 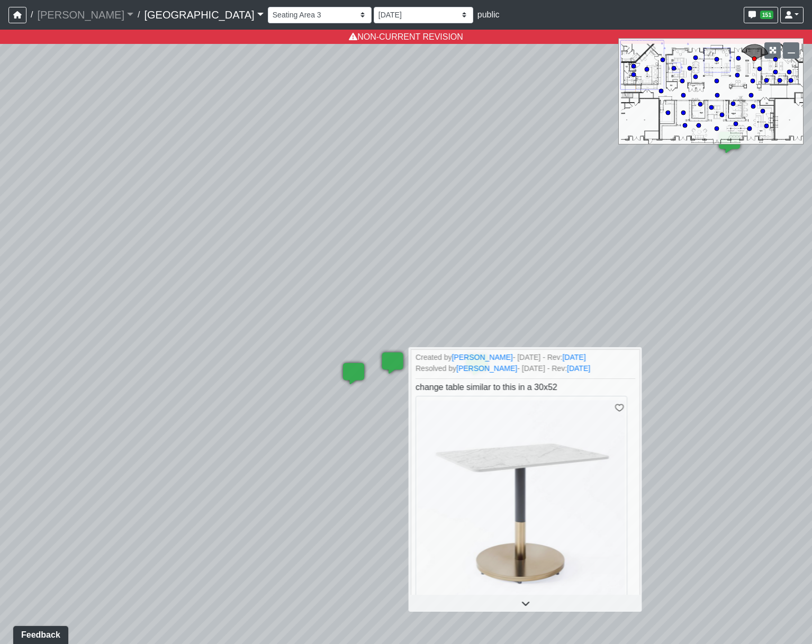 What do you see at coordinates (767, 15) in the screenshot?
I see `span: 151` at bounding box center [767, 15].